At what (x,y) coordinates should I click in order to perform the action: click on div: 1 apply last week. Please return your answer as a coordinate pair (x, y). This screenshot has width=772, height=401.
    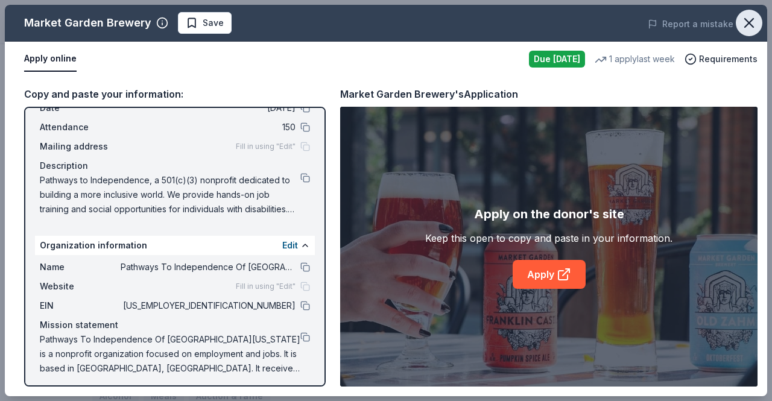
    Looking at the image, I should click on (634, 59).